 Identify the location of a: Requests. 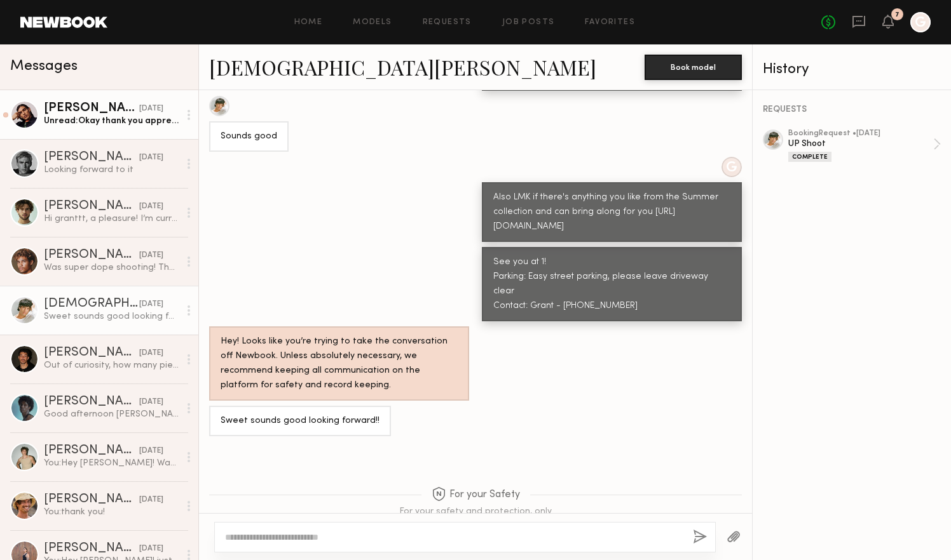
(447, 22).